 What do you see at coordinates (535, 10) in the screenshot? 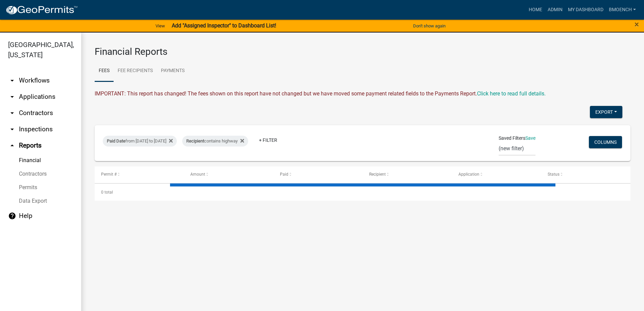
I see `a: Home` at bounding box center [535, 10].